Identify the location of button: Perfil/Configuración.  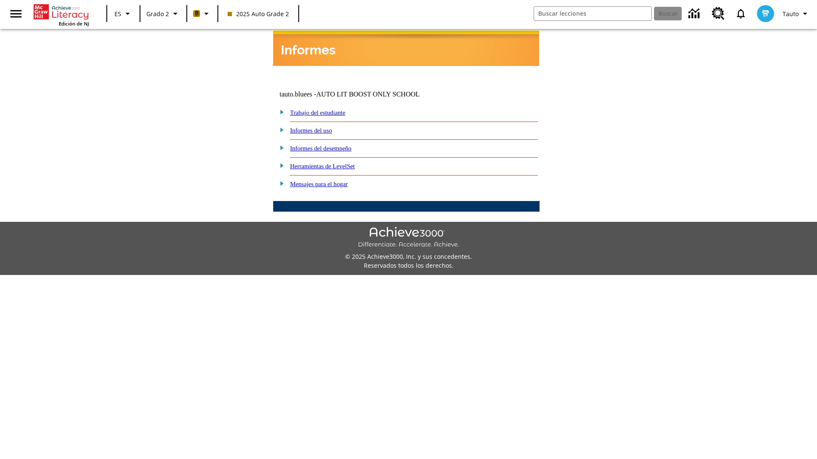
(796, 14).